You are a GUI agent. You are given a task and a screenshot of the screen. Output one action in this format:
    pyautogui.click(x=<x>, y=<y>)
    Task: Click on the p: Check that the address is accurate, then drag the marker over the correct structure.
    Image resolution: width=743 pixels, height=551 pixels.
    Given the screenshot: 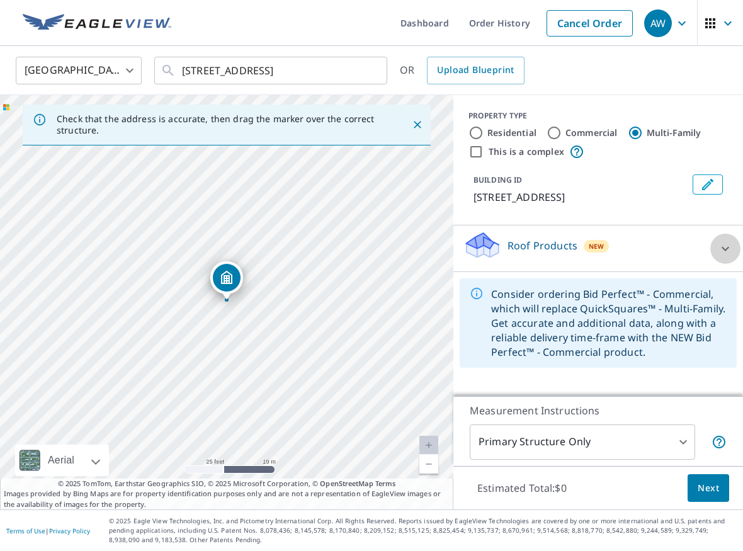 What is the action you would take?
    pyautogui.click(x=223, y=125)
    